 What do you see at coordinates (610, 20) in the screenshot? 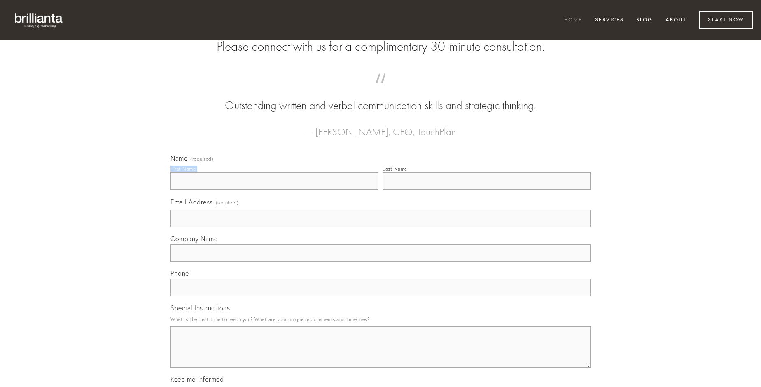
I see `a: Services` at bounding box center [610, 20].